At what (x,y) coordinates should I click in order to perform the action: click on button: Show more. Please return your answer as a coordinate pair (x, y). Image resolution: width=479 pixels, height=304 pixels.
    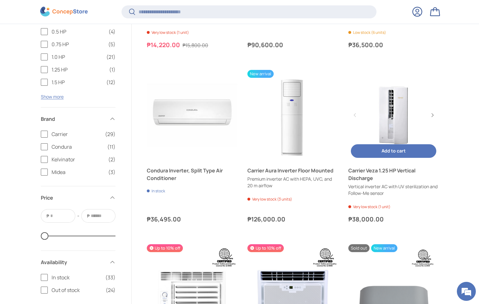
    Looking at the image, I should click on (52, 96).